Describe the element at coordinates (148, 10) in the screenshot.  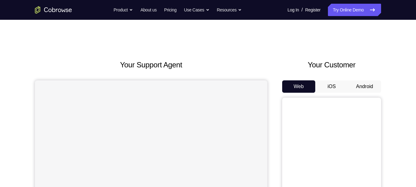
I see `a: About us` at that location.